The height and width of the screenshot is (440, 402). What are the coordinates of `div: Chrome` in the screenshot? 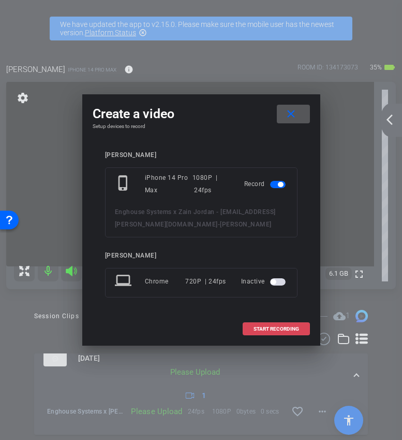 It's located at (165, 281).